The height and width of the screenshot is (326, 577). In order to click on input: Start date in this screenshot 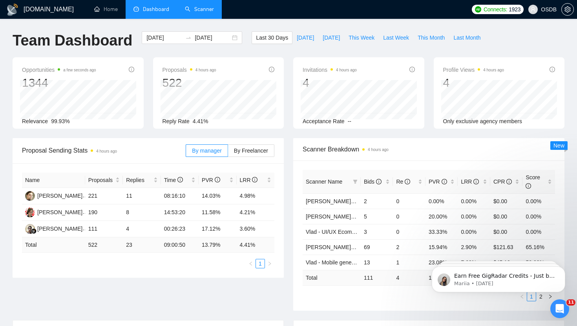, I will do `click(164, 38)`.